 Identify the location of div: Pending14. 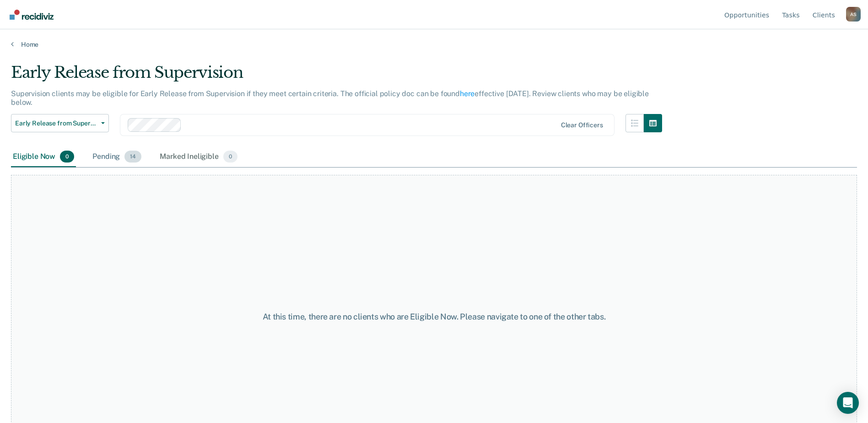
(116, 157).